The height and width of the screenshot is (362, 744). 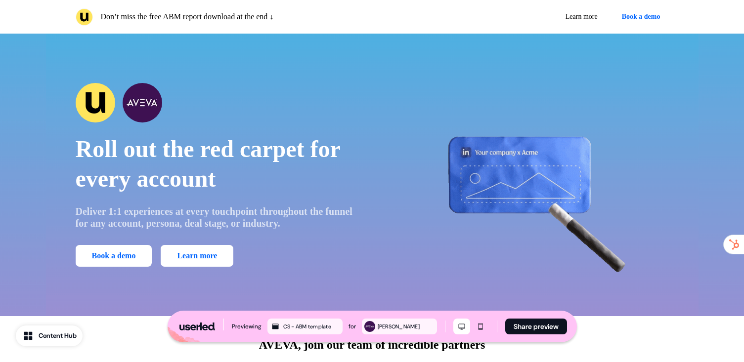 I want to click on div: CS - ABM template, so click(x=312, y=327).